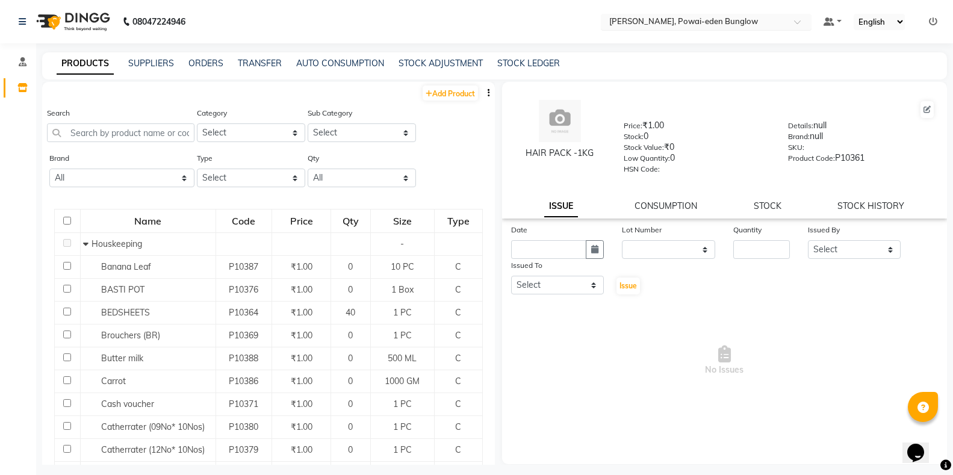  I want to click on span: No Issues, so click(725, 361).